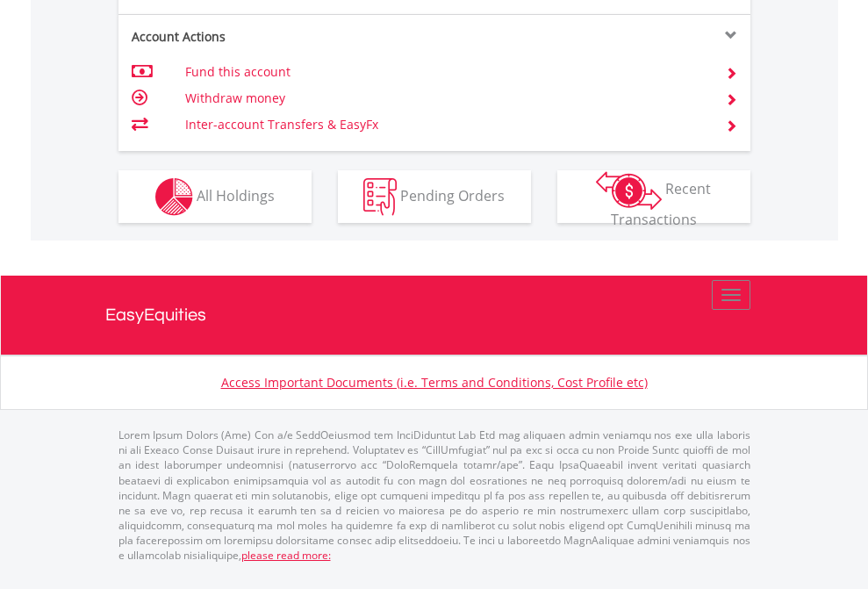 This screenshot has height=589, width=868. Describe the element at coordinates (434, 495) in the screenshot. I see `p: Lorem Ipsum Dolors (Ame) Con a/e SeddOeiusmod tem InciDiduntut Lab Etd mag aliquaen admin veniamq...` at that location.